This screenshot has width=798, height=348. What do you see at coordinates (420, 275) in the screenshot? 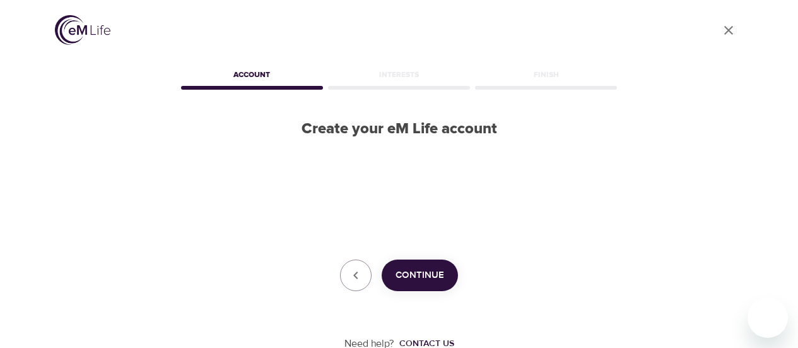
I see `span: Continue` at bounding box center [420, 275].